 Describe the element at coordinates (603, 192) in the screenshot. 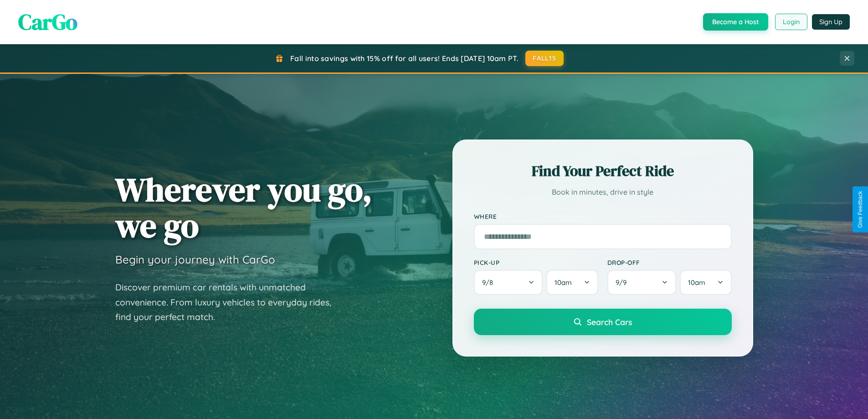

I see `p: Book in minutes, drive in style` at that location.